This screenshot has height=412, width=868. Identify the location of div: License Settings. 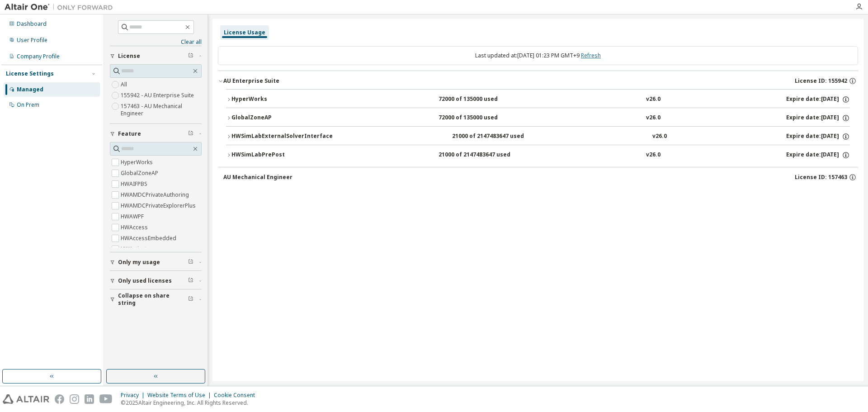
(30, 73).